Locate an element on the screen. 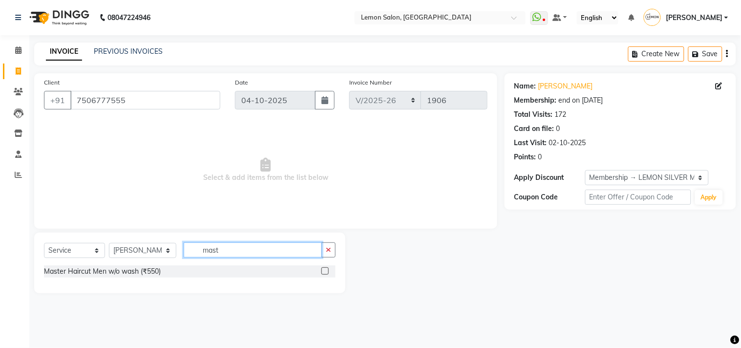 Image resolution: width=741 pixels, height=348 pixels. button: Save is located at coordinates (706, 54).